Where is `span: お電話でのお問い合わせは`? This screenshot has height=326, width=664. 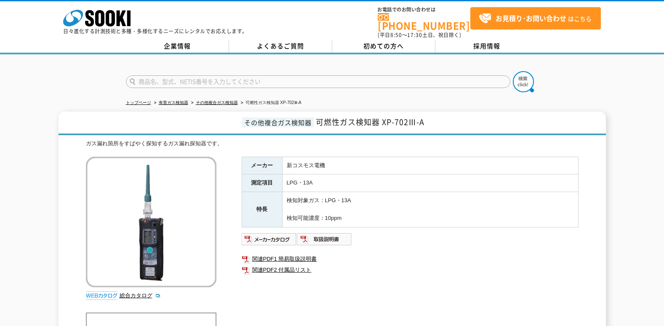 span: お電話でのお問い合わせは is located at coordinates (424, 10).